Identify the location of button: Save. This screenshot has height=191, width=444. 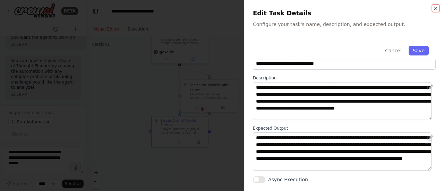
(418, 51).